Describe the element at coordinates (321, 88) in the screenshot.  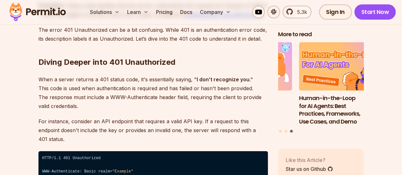
I see `div: Posts` at that location.